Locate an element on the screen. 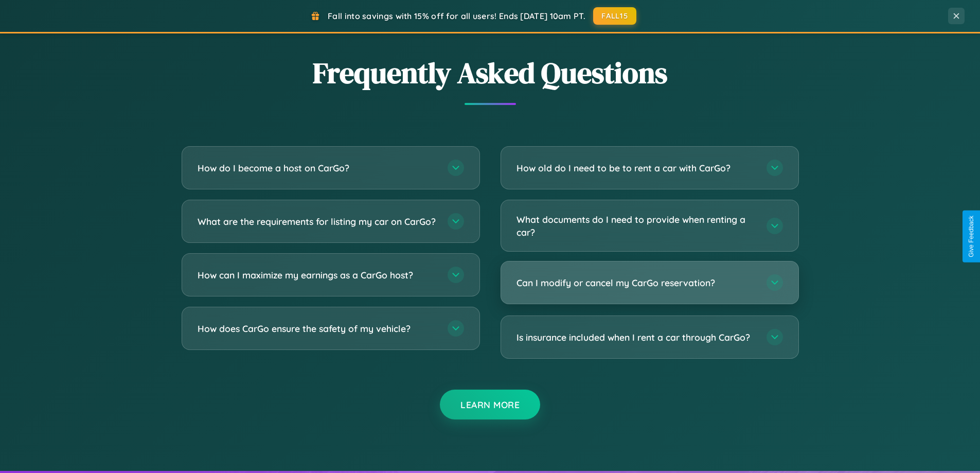 The height and width of the screenshot is (473, 980). button: FALL15 is located at coordinates (615, 16).